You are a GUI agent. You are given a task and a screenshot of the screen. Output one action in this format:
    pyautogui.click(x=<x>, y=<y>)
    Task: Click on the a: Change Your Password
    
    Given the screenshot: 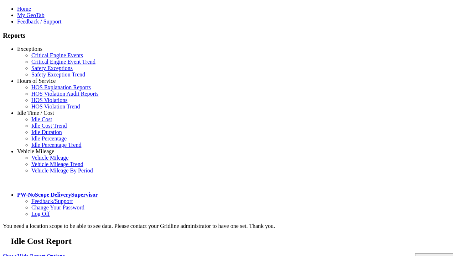 What is the action you would take?
    pyautogui.click(x=58, y=208)
    